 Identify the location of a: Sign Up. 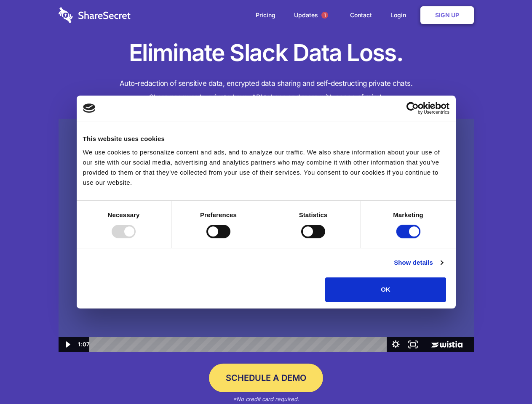
(447, 15).